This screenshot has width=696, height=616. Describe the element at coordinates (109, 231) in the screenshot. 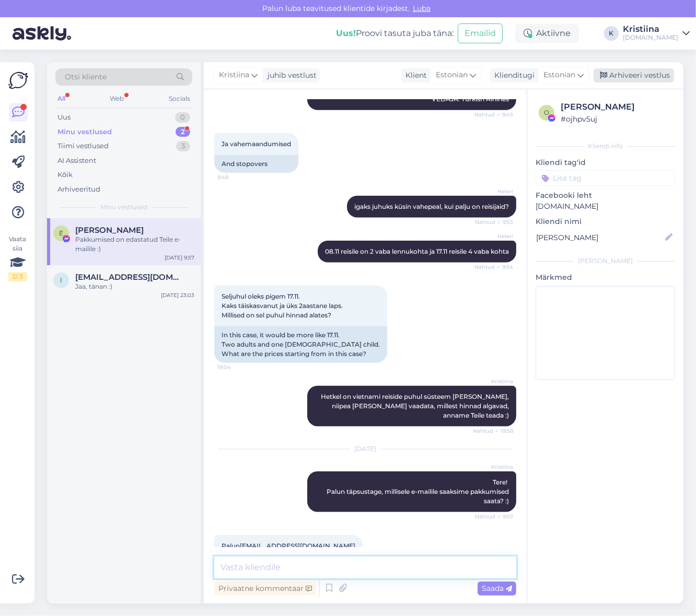

I see `span: Elina Roberts` at that location.